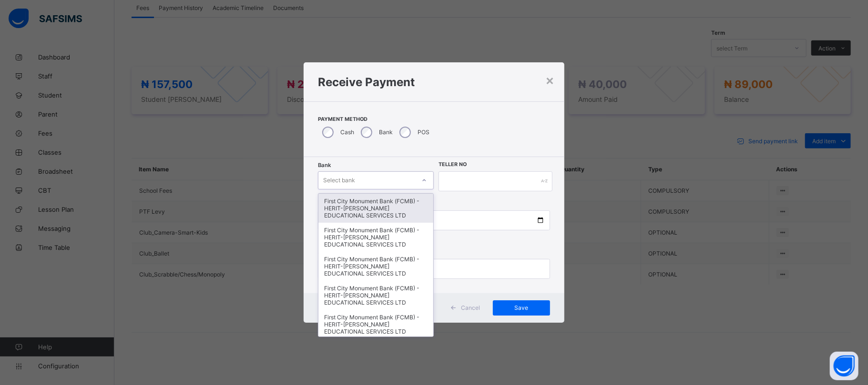  What do you see at coordinates (347, 132) in the screenshot?
I see `label: Cash` at bounding box center [347, 132].